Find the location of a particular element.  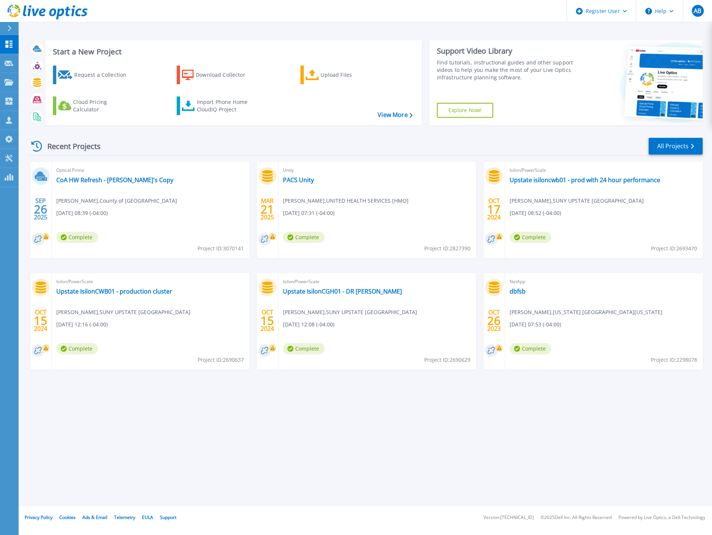

a: Support is located at coordinates (168, 518).